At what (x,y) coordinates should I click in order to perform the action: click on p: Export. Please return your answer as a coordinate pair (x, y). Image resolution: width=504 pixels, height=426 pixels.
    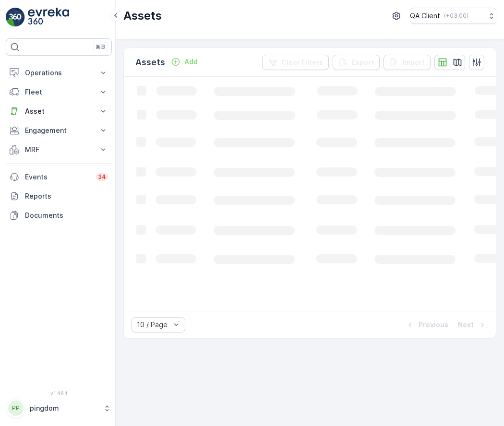
    Looking at the image, I should click on (363, 63).